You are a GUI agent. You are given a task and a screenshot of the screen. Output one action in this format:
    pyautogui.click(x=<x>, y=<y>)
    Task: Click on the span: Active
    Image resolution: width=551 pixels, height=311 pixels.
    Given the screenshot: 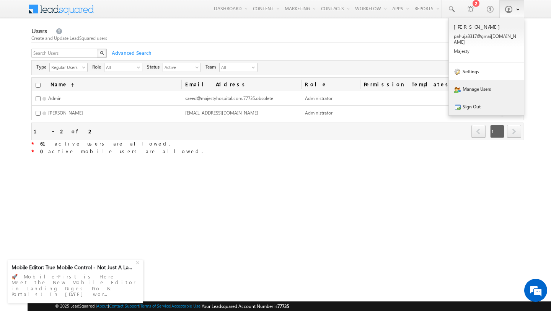 What is the action you would take?
    pyautogui.click(x=179, y=67)
    